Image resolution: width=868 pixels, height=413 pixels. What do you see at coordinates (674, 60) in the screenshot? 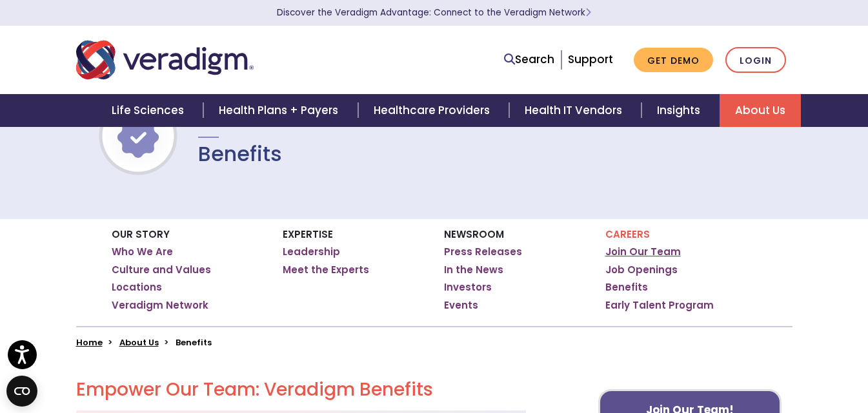
I see `a: Get Demo` at bounding box center [674, 60].